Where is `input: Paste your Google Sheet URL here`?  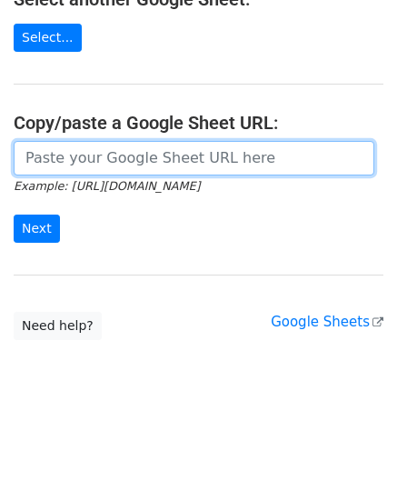 input: Paste your Google Sheet URL here is located at coordinates (194, 158).